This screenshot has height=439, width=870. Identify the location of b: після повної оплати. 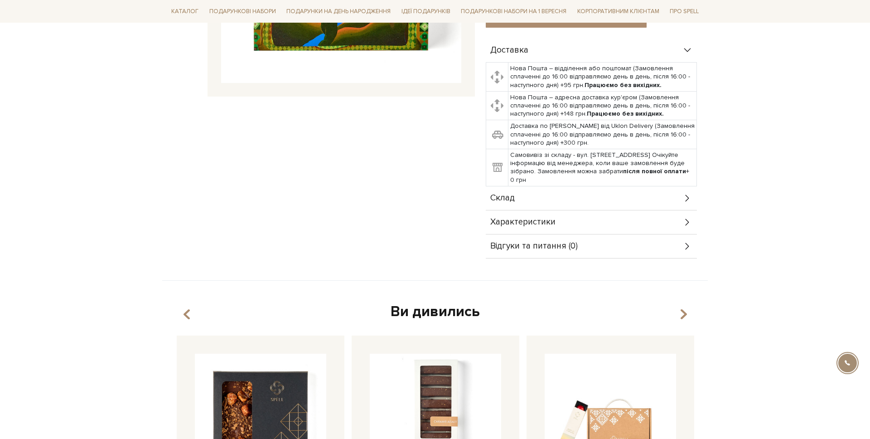
(654, 171).